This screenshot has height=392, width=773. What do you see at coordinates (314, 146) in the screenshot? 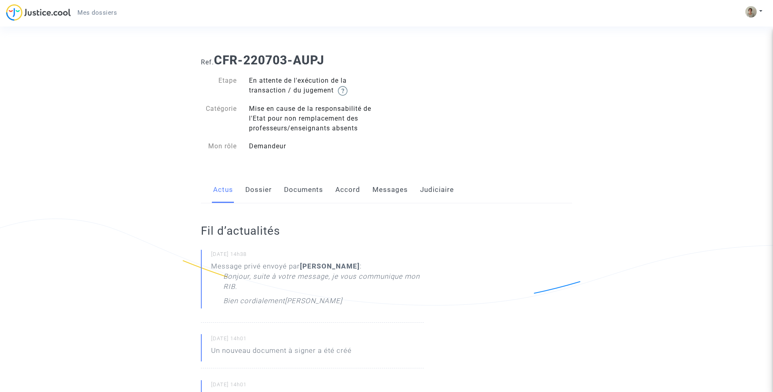
I see `div: Demandeur` at bounding box center [314, 146].